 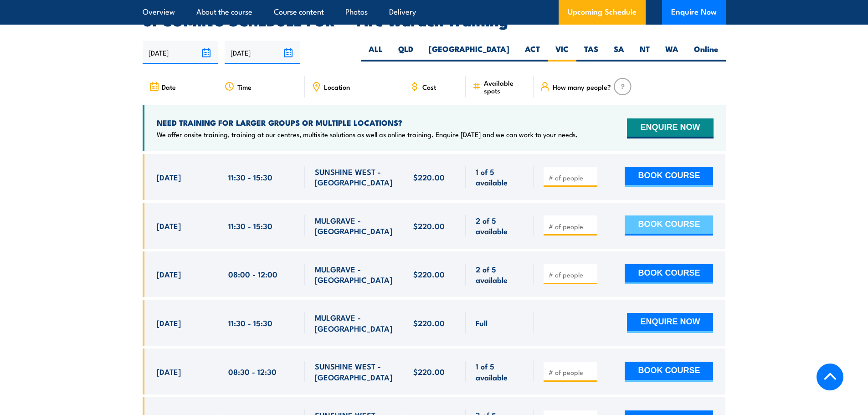 What do you see at coordinates (562, 53) in the screenshot?
I see `label: VIC` at bounding box center [562, 53].